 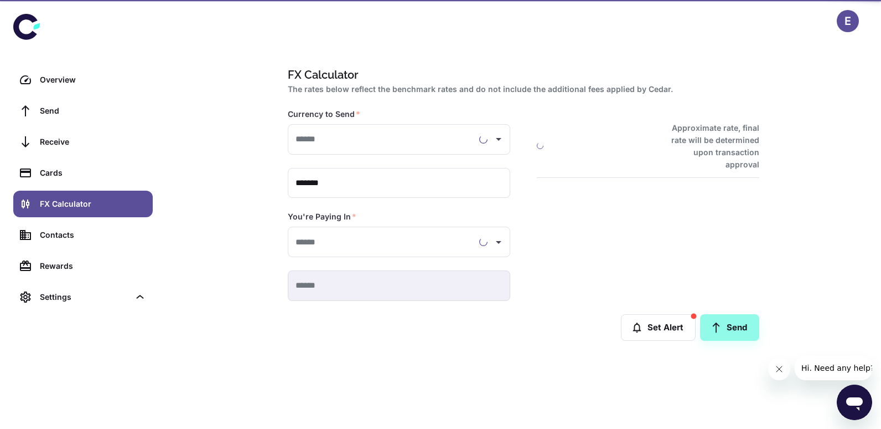 What do you see at coordinates (43, 12) in the screenshot?
I see `span: Hi. Need any help?` at bounding box center [43, 12].